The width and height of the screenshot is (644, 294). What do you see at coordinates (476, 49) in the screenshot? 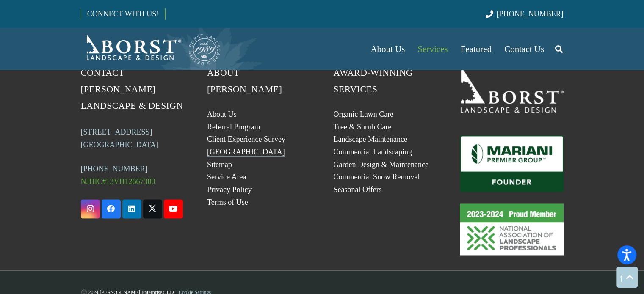
I see `a: Featured` at bounding box center [476, 49].